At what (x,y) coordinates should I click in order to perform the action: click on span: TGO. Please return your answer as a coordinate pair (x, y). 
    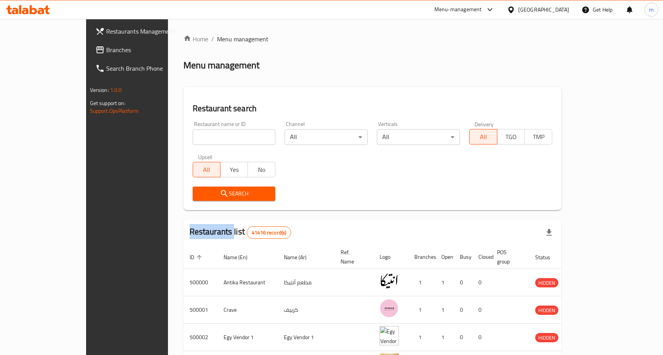
    Looking at the image, I should click on (511, 137).